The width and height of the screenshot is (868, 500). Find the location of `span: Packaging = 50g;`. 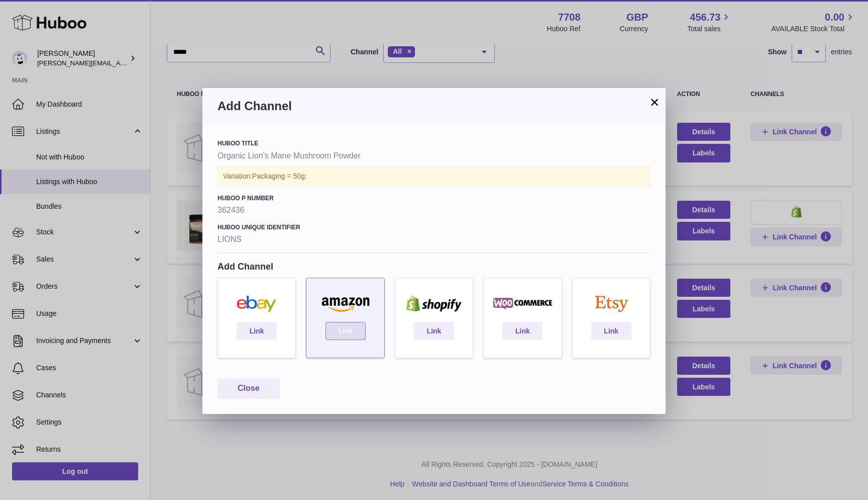

span: Packaging = 50g; is located at coordinates (279, 176).